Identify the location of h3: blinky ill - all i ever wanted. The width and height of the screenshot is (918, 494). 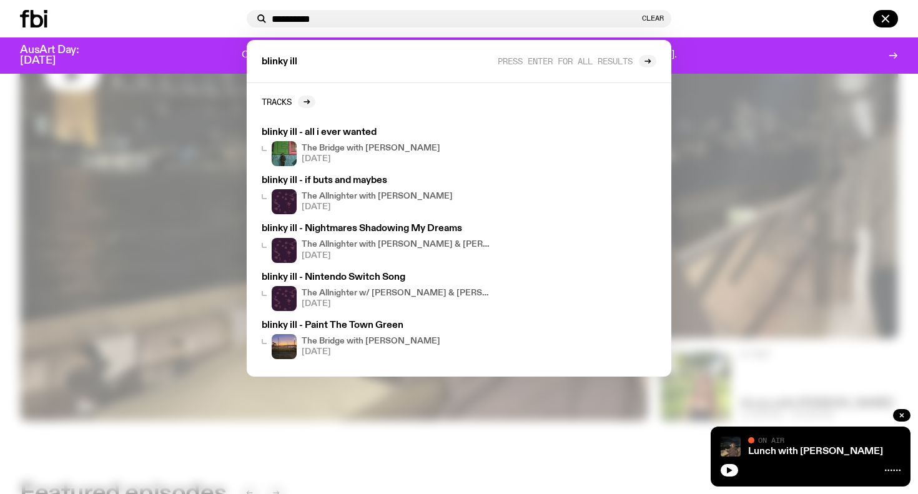
(377, 132).